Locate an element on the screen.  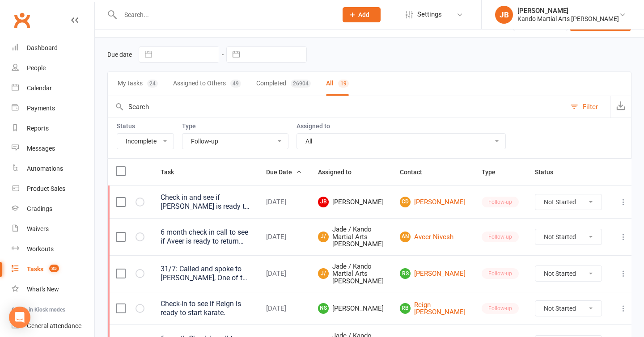
span: Task is located at coordinates (172, 172).